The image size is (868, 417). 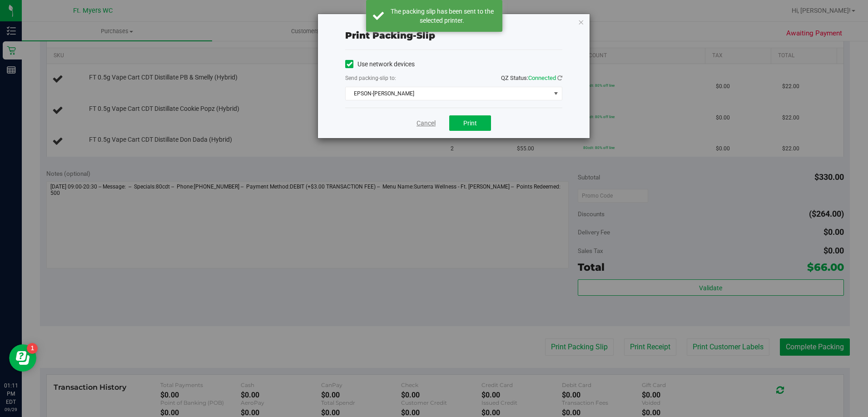 What do you see at coordinates (5, 5) in the screenshot?
I see `span: 1` at bounding box center [5, 5].